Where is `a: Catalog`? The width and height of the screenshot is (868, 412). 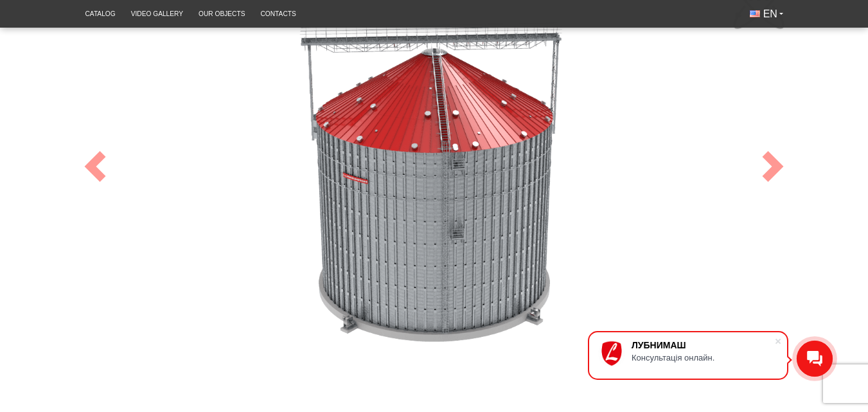
a: Catalog is located at coordinates (100, 13).